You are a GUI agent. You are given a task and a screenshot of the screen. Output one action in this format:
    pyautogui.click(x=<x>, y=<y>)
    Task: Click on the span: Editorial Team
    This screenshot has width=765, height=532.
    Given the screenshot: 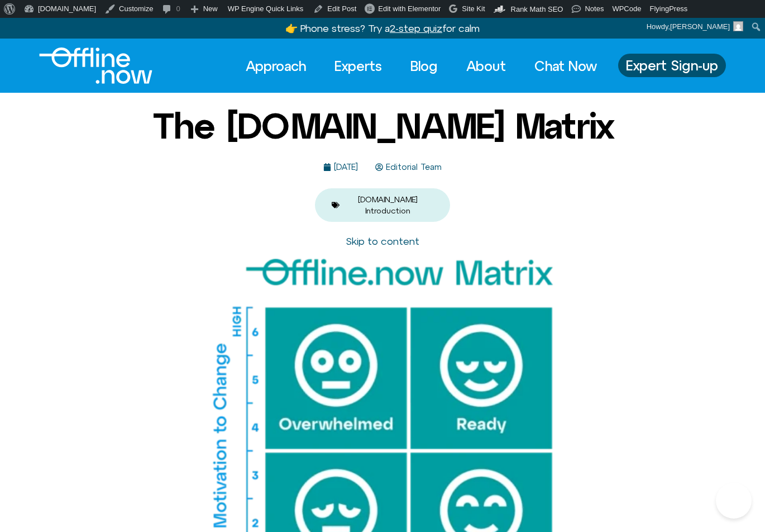 What is the action you would take?
    pyautogui.click(x=412, y=167)
    